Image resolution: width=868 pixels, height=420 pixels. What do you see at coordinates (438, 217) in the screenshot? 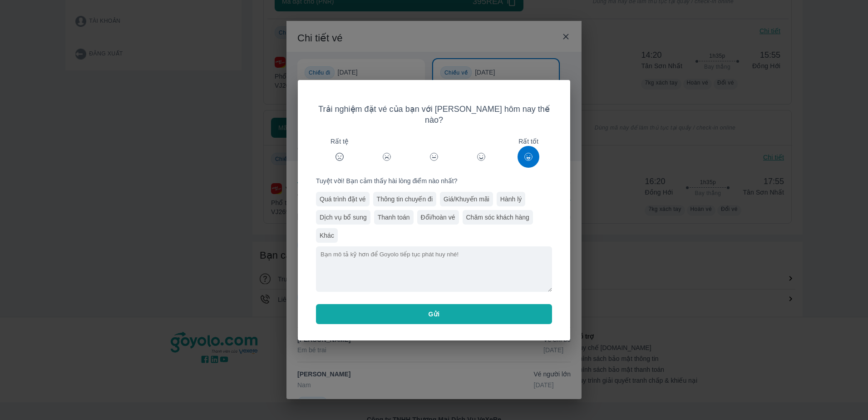
I see `div: Đổi/hoàn vé` at bounding box center [438, 217].